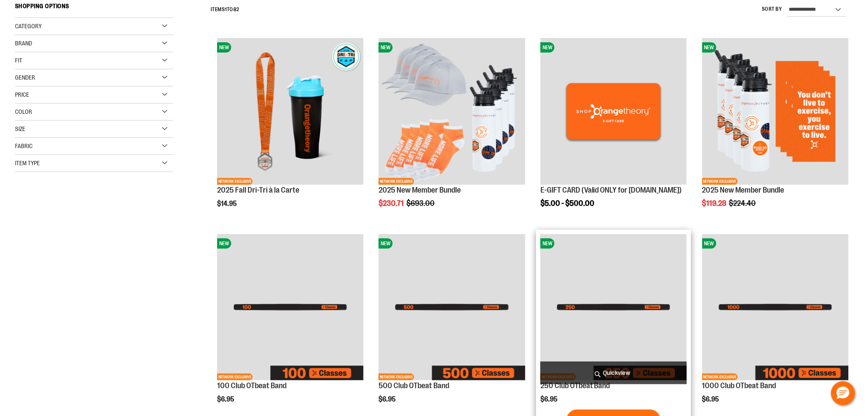 The width and height of the screenshot is (868, 416). I want to click on span: Fabric, so click(24, 146).